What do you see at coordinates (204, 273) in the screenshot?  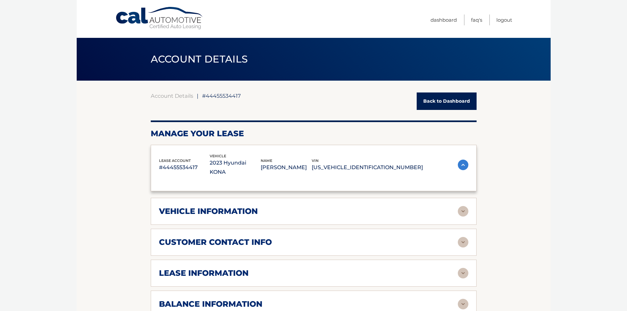 I see `h2: lease information` at bounding box center [204, 273].